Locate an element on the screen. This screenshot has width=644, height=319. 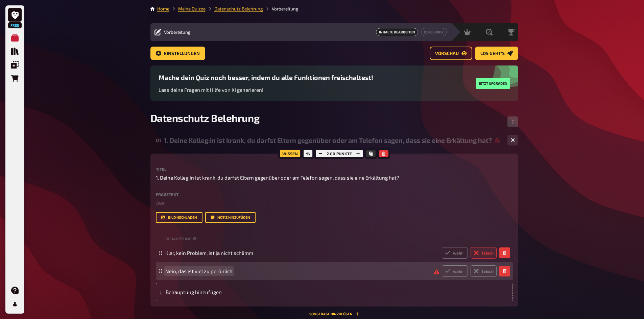
div: 01 is located at coordinates (158, 140).